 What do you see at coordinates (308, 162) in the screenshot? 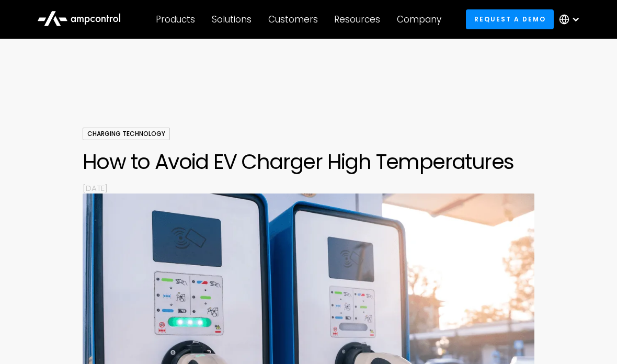
I see `h1: How to Avoid EV Charger High Temperatures` at bounding box center [308, 162].